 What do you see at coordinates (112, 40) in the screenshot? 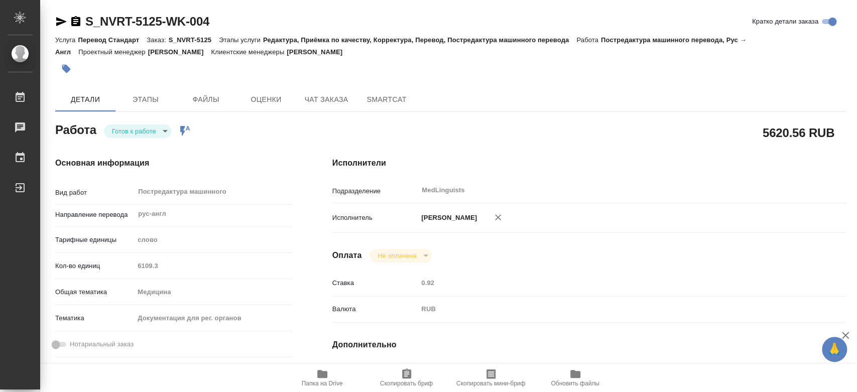
I see `p: Перевод Стандарт` at bounding box center [112, 40].